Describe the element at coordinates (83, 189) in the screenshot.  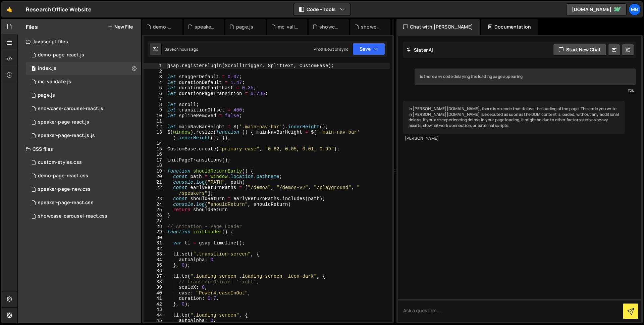
I see `div: 10476/48082.css` at that location.